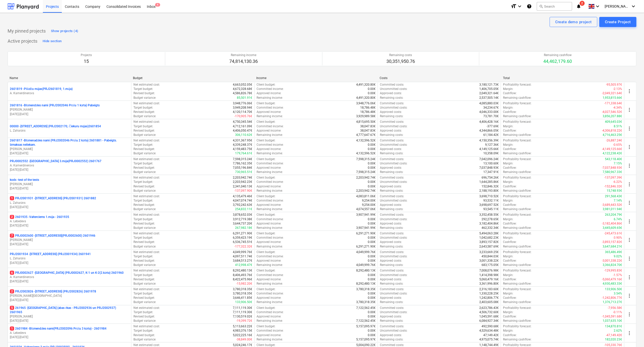 This screenshot has height=347, width=644. Describe the element at coordinates (24, 180) in the screenshot. I see `p: kods - test of the tests` at that location.